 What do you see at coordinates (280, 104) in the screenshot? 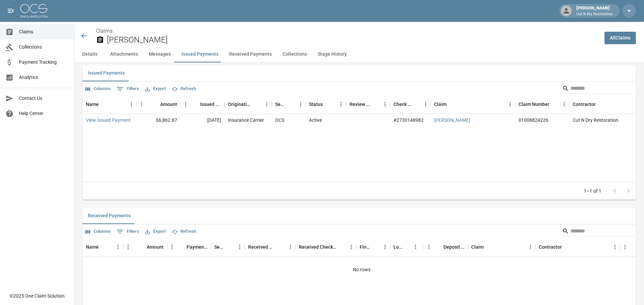
I see `div: Sent To` at bounding box center [280, 104].